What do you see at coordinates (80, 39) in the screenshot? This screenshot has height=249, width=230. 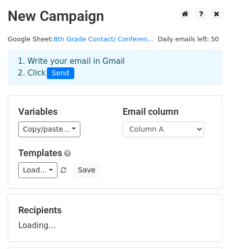 I see `small: Google Sheet:` at bounding box center [80, 39].